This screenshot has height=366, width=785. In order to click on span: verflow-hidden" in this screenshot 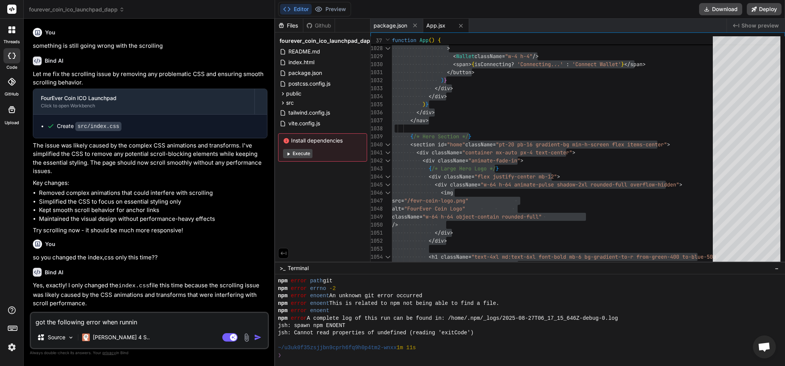, I will do `click(656, 184)`.